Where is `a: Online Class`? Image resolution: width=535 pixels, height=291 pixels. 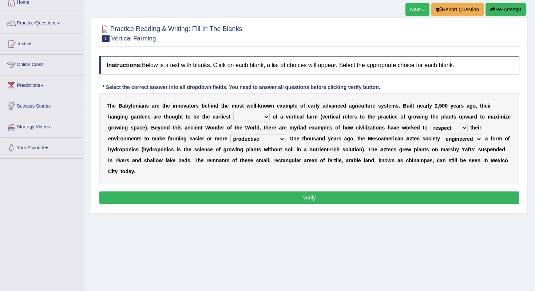
a: Online Class is located at coordinates (42, 64).